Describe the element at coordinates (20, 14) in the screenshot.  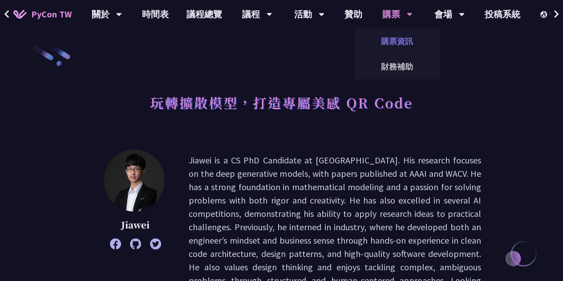
I see `img: Home icon of PyCon TW 2025` at that location.